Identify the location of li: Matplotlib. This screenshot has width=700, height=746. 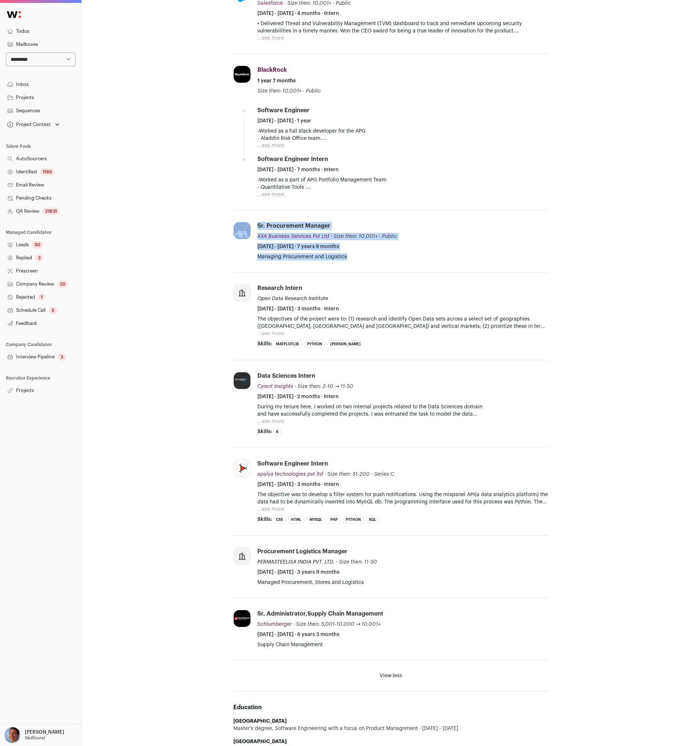
(288, 344).